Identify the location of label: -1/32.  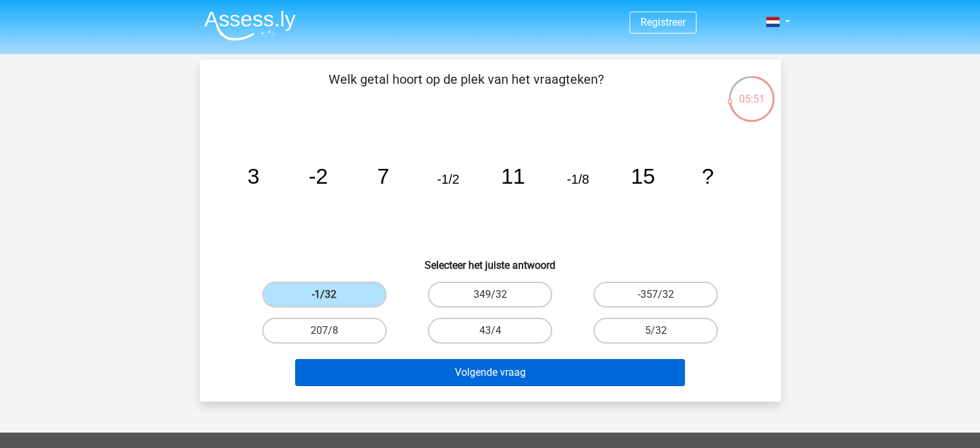
(324, 295).